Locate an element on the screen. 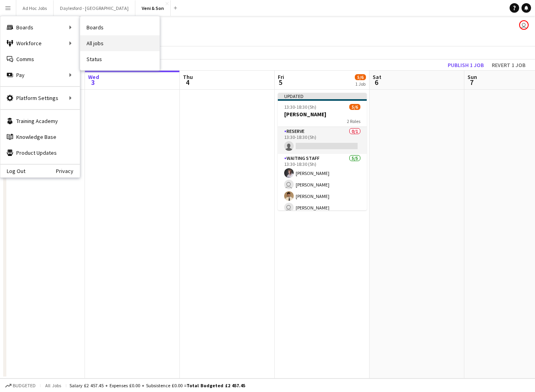  a: Log Out is located at coordinates (13, 171).